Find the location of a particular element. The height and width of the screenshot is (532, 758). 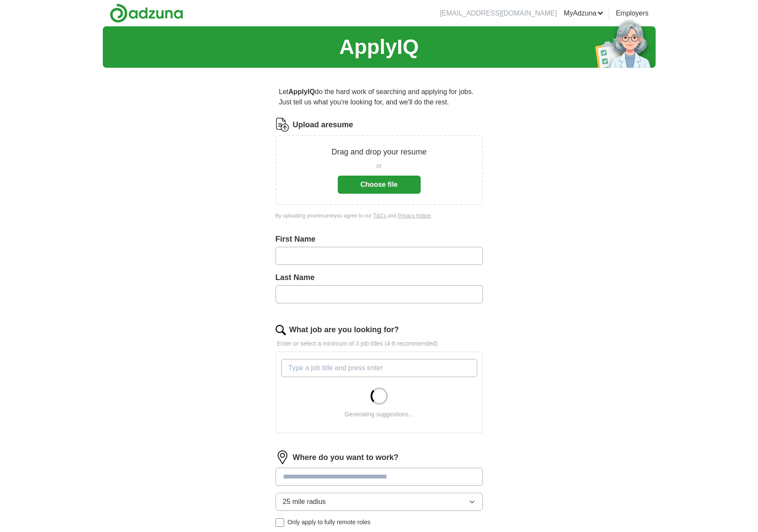

label: Last Name is located at coordinates (379, 278).